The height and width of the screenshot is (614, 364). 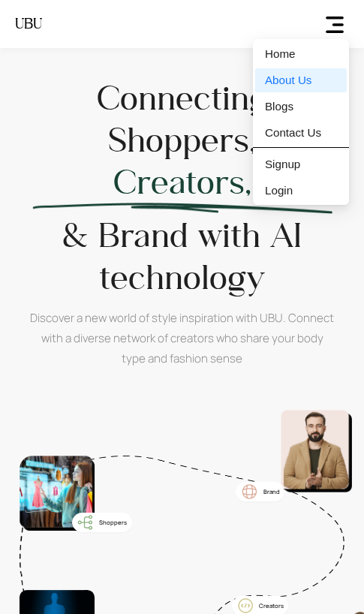 I want to click on span: Brand, so click(x=272, y=492).